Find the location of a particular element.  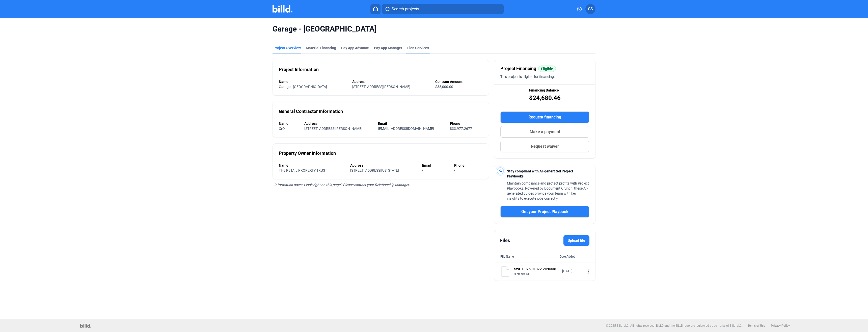

button: Search projects is located at coordinates (443, 9).